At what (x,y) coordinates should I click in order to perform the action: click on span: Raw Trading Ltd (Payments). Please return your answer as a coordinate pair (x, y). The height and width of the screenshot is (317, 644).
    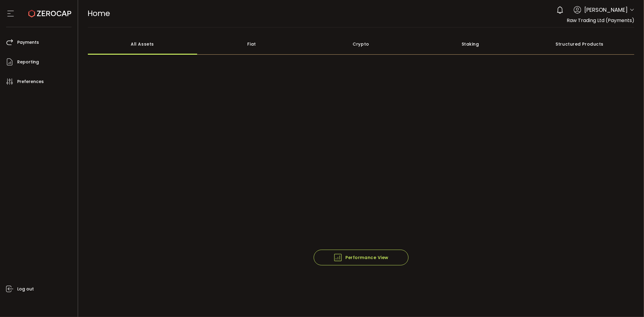
    Looking at the image, I should click on (601, 20).